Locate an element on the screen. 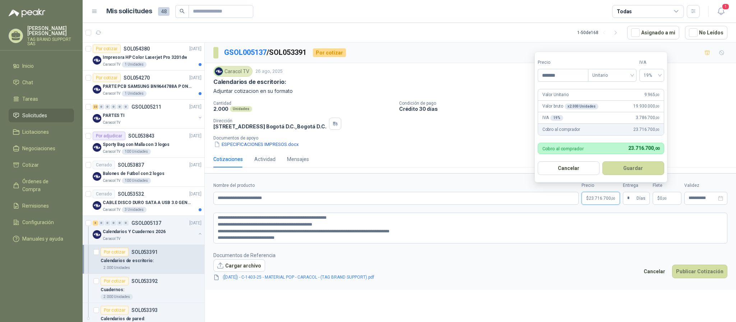 This screenshot has width=736, height=322. span: Órdenes de Compra is located at coordinates (45, 186).